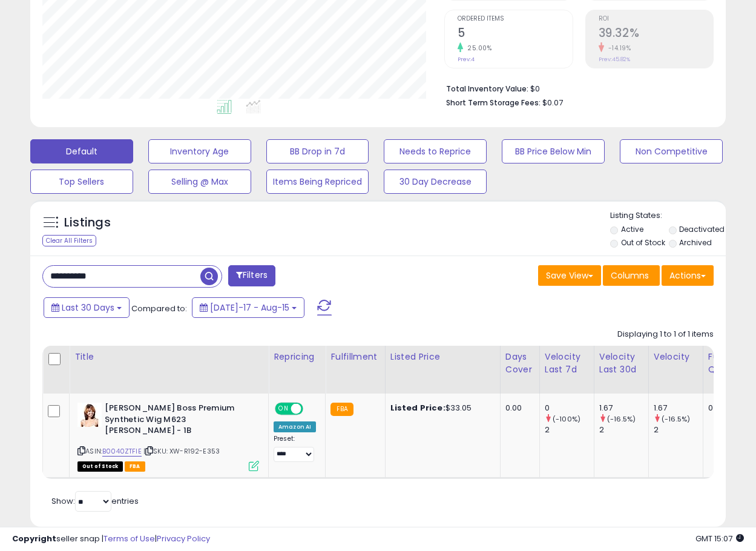 The height and width of the screenshot is (551, 756). I want to click on div: Listed Price, so click(442, 357).